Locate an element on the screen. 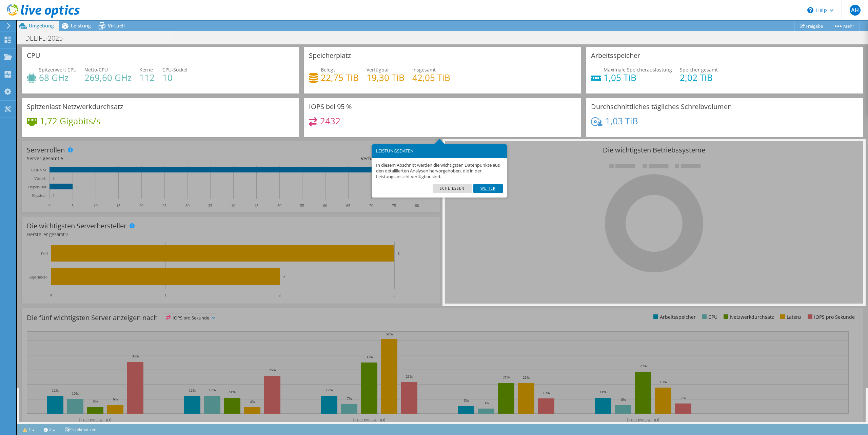 Image resolution: width=868 pixels, height=435 pixels. a: Freigabe is located at coordinates (812, 26).